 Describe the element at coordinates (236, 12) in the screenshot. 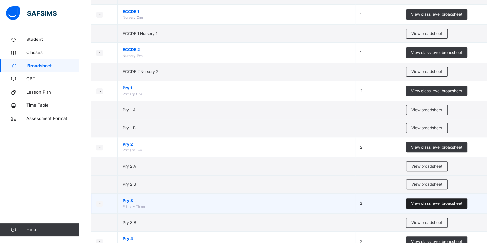

I see `span: ECCDE 1` at that location.